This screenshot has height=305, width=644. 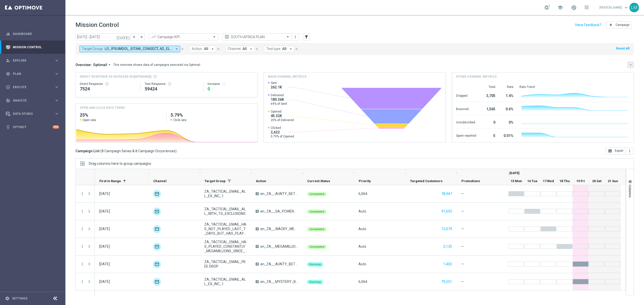 I want to click on div: Plan, so click(x=30, y=74).